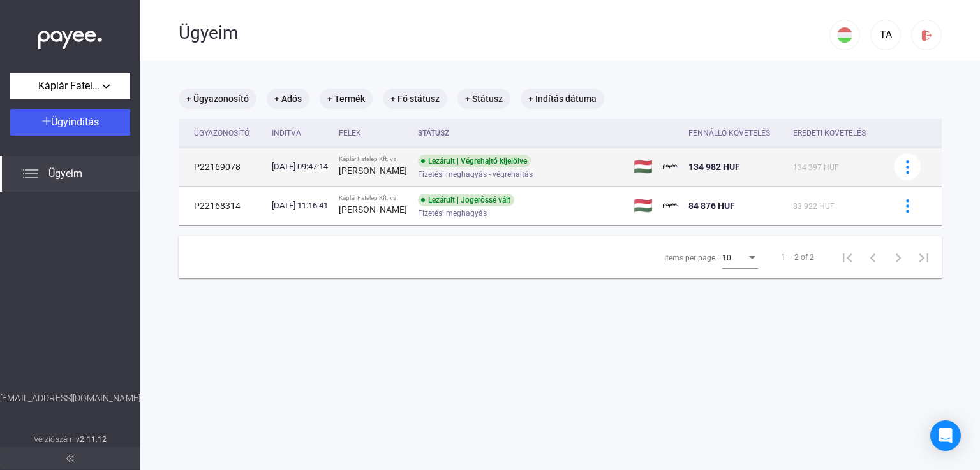 The height and width of the screenshot is (470, 980). What do you see at coordinates (798, 257) in the screenshot?
I see `div: 1 – 2 of 2` at bounding box center [798, 257].